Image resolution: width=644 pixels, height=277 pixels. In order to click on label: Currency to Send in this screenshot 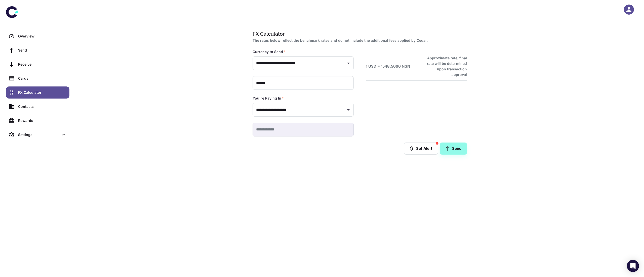, I will do `click(269, 51)`.